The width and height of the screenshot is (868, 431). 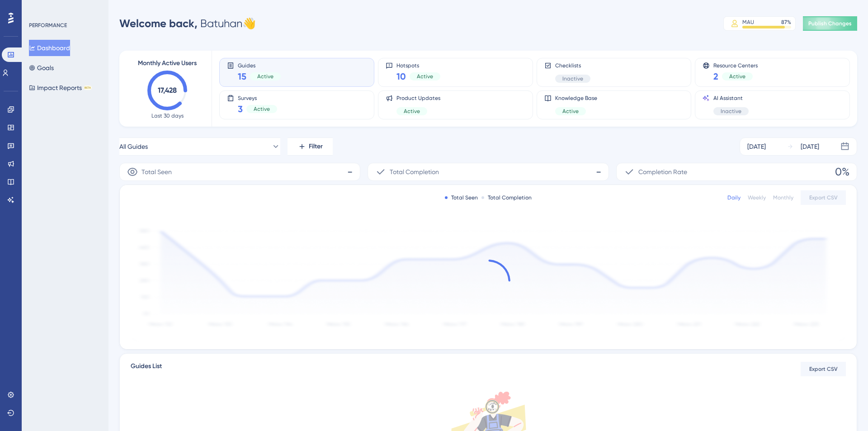 What do you see at coordinates (200, 147) in the screenshot?
I see `button: All Guides` at bounding box center [200, 147].